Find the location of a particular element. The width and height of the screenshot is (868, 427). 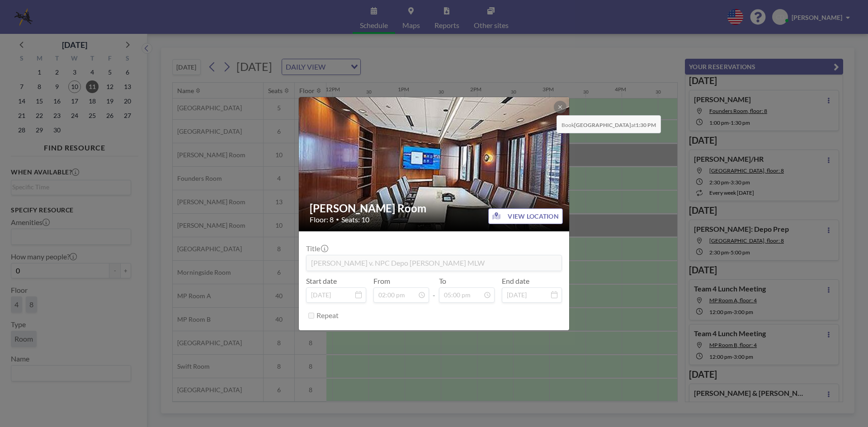

label: Repeat is located at coordinates (328, 316).